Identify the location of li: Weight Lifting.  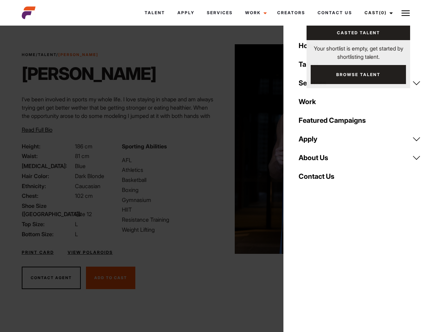
(168, 229).